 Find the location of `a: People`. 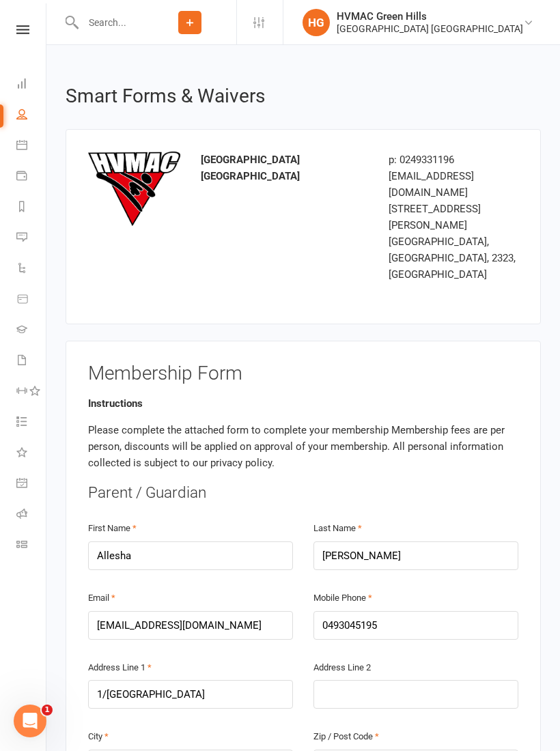

a: People is located at coordinates (32, 116).